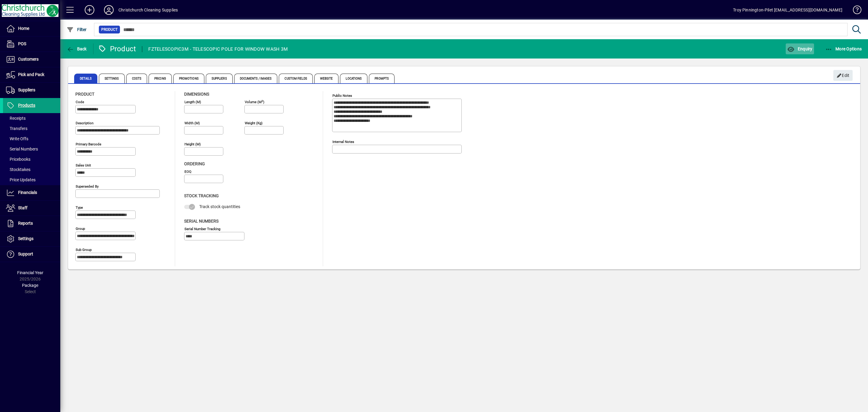  I want to click on span: Edit, so click(843, 76).